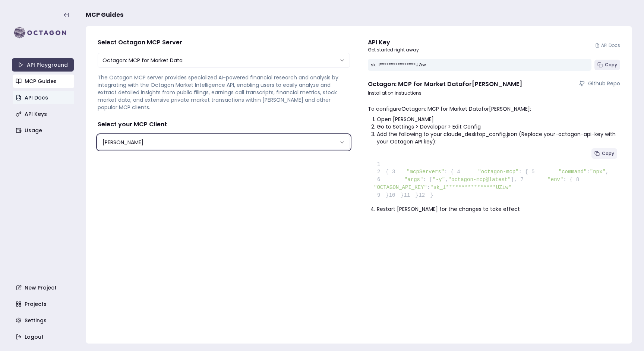 The image size is (644, 351). I want to click on a: API Keys, so click(44, 114).